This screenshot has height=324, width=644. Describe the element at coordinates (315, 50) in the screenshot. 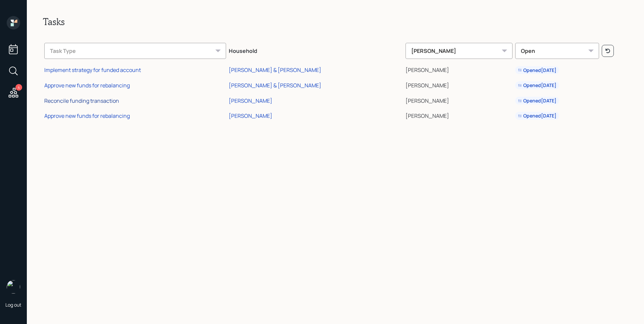

I see `th: Household` at that location.